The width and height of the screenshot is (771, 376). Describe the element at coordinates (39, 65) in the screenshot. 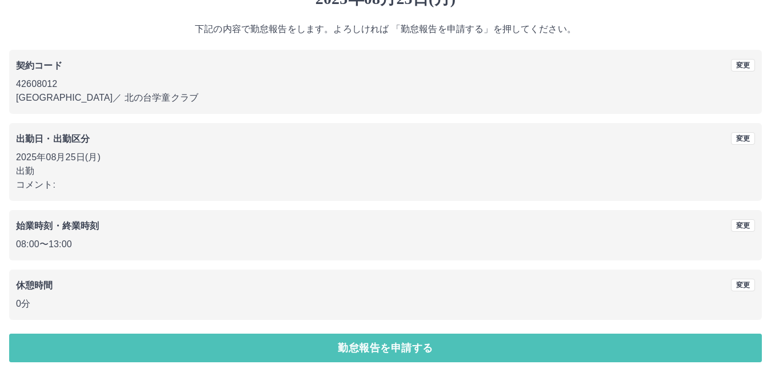

I see `b: 契約コード` at that location.